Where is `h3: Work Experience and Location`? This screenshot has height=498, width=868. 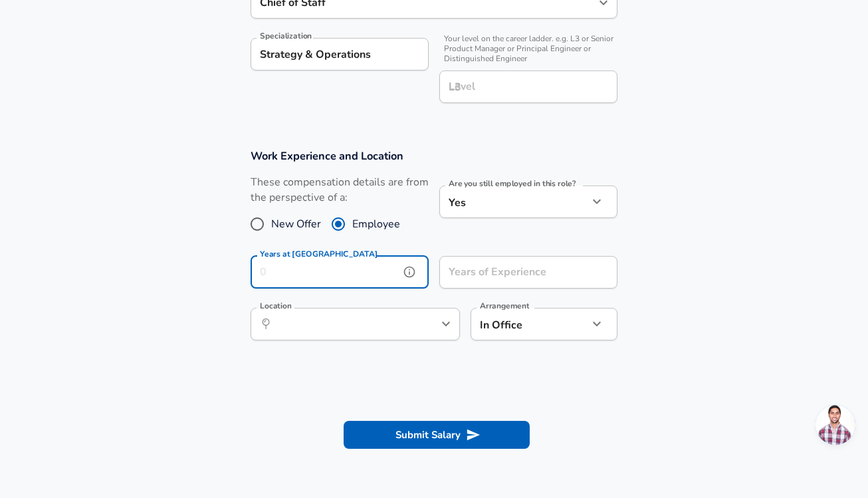
h3: Work Experience and Location is located at coordinates (434, 156).